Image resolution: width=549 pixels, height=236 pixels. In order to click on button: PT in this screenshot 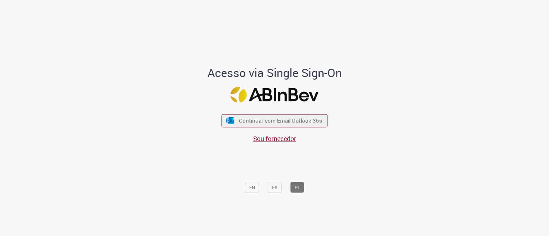, I will do `click(297, 188)`.